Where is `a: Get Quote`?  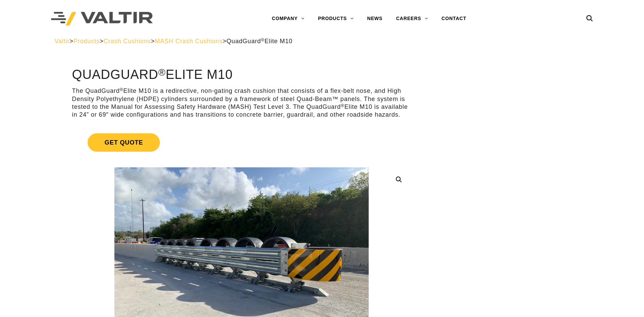 a: Get Quote is located at coordinates (241, 142).